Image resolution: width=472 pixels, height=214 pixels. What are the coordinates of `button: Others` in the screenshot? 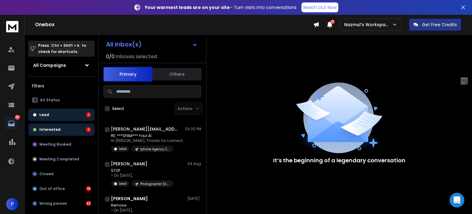 It's located at (177, 74).